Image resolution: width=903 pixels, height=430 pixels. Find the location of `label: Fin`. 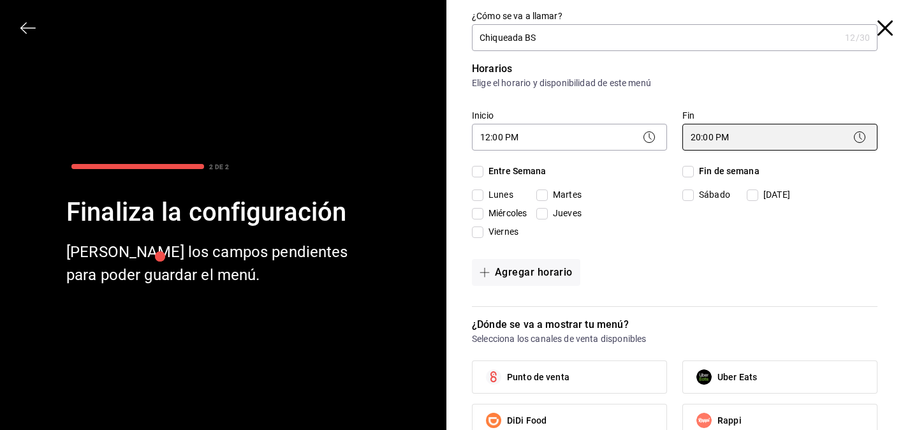

label: Fin is located at coordinates (780, 115).